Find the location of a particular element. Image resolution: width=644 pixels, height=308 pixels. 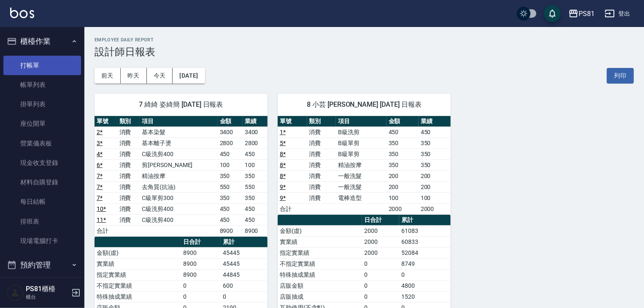

td: 合計 is located at coordinates (106, 231).